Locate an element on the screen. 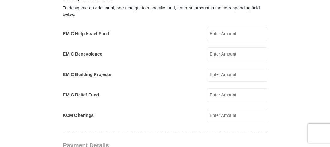 The height and width of the screenshot is (147, 330). label: EMIC Benevolence is located at coordinates (82, 54).